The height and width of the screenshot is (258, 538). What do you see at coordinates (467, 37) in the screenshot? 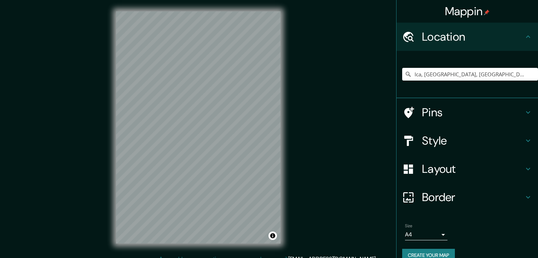
I see `div: Location` at bounding box center [467, 37].